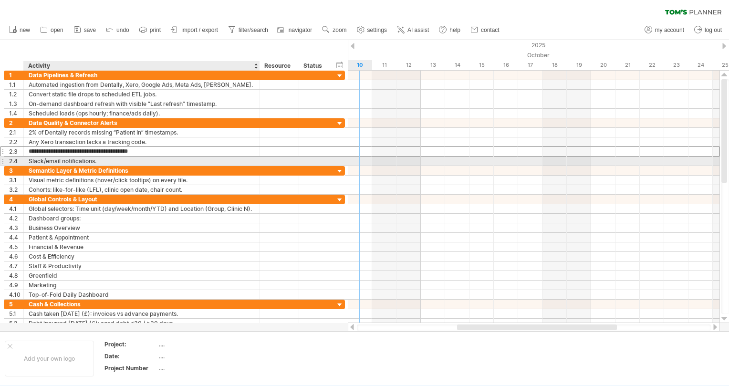  Describe the element at coordinates (16, 285) in the screenshot. I see `div: 4.9` at that location.